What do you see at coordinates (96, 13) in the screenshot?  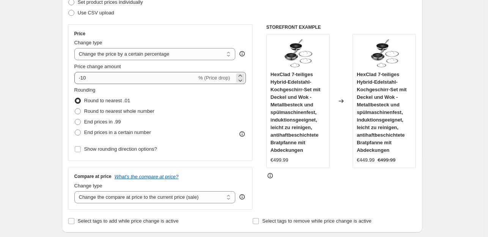 I see `span: Use CSV upload` at bounding box center [96, 13].